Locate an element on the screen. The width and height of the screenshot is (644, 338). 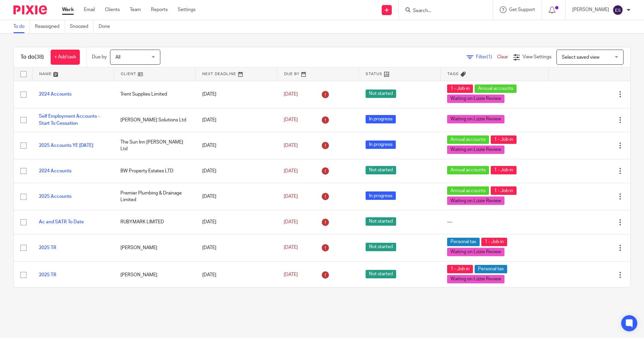
span: View Settings is located at coordinates (537, 57).